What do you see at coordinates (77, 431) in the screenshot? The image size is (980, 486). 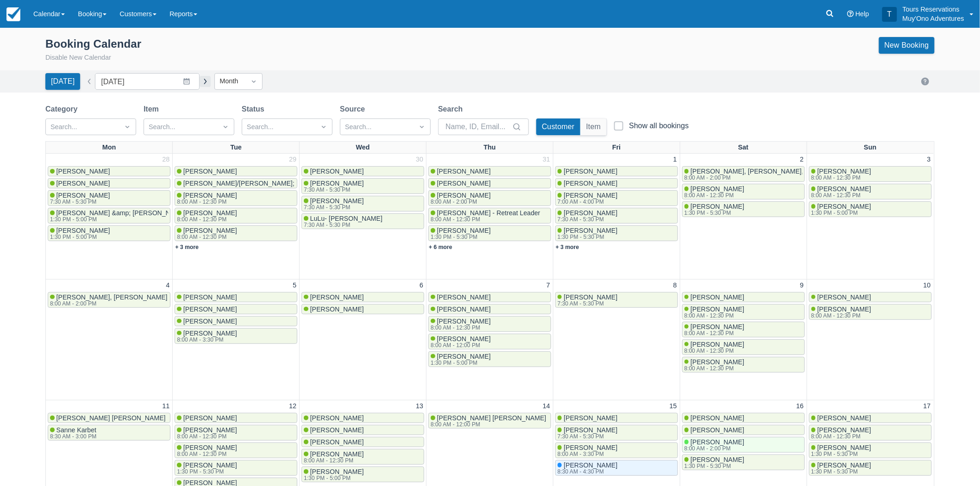 I see `span: Sanne Karbet` at bounding box center [77, 431].